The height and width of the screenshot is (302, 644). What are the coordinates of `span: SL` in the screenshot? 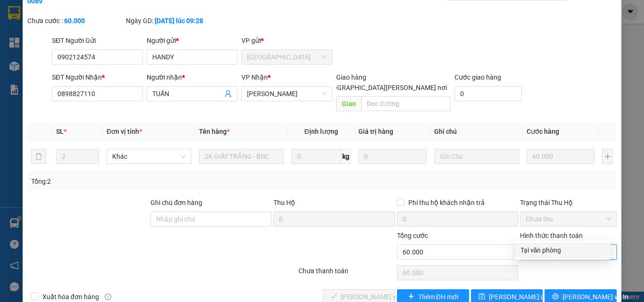 It's located at (60, 131).